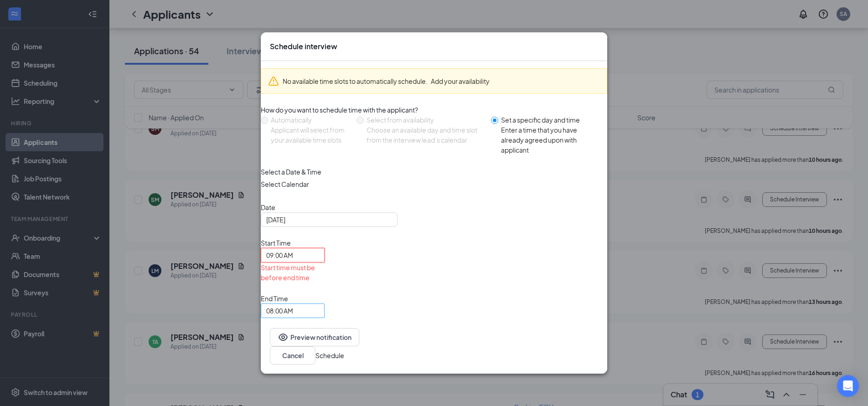 The height and width of the screenshot is (406, 868). What do you see at coordinates (315, 338) in the screenshot?
I see `button: EyePreview notification` at bounding box center [315, 338].